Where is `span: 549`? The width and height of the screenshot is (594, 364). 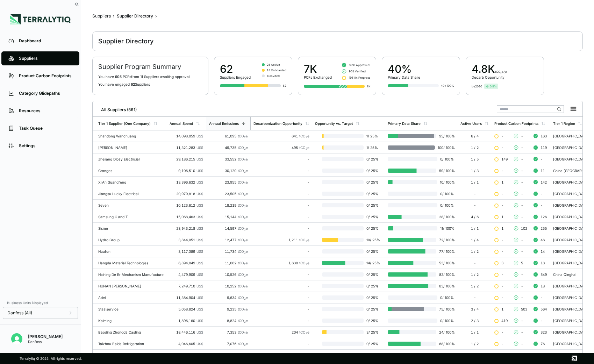
span: 549 is located at coordinates (544, 274).